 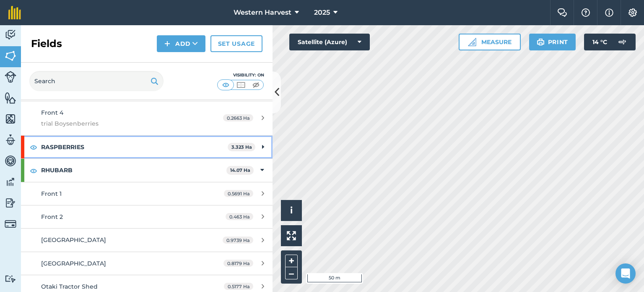 I want to click on strong: RHUBARB, so click(x=134, y=170).